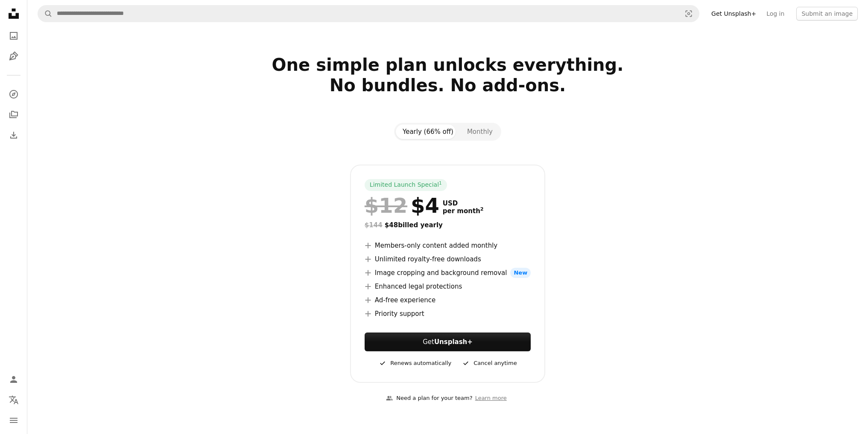 This screenshot has width=868, height=434. What do you see at coordinates (14, 56) in the screenshot?
I see `a: Illustrations` at bounding box center [14, 56].